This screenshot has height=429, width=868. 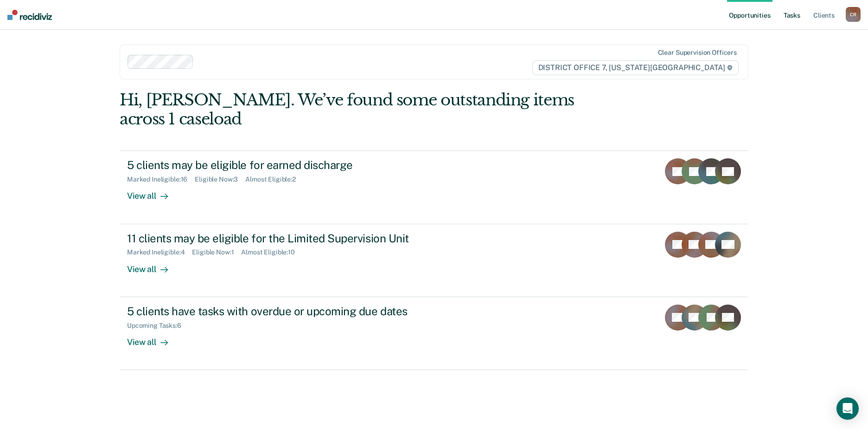 I want to click on div: Almost Eligible : 10, so click(x=272, y=252).